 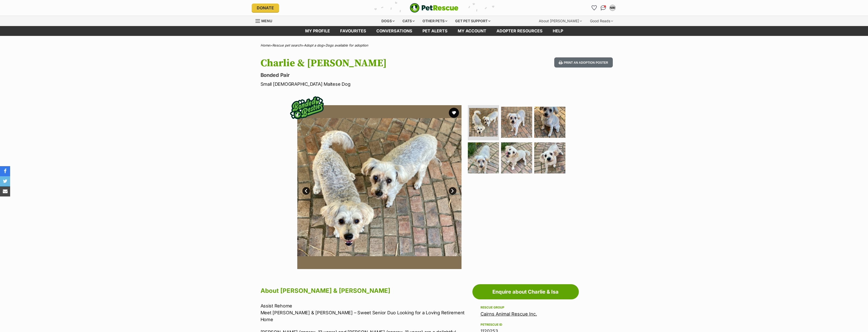 I want to click on img: chat-41dd97257d64d25036548639549fe6c8038ab92f7586957e7f3b1b290dea8141.svg, so click(x=603, y=7).